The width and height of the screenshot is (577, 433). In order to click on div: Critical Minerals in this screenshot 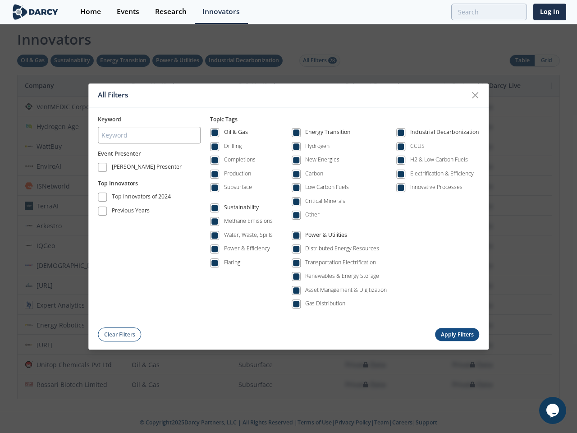, I will do `click(325, 201)`.